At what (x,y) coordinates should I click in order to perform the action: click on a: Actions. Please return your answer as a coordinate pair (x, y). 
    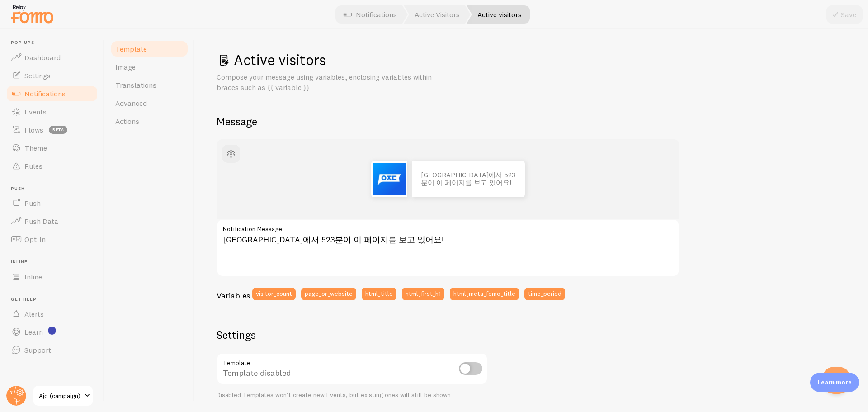
    Looking at the image, I should click on (149, 121).